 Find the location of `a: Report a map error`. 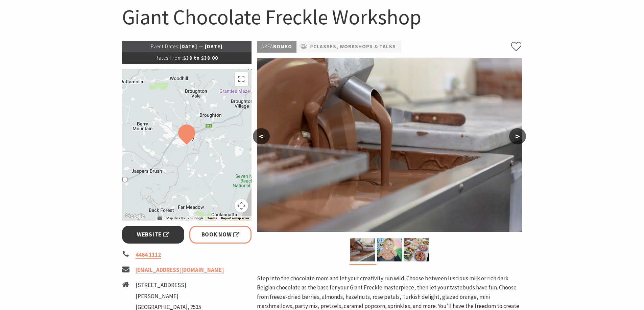

a: Report a map error is located at coordinates (235, 219).